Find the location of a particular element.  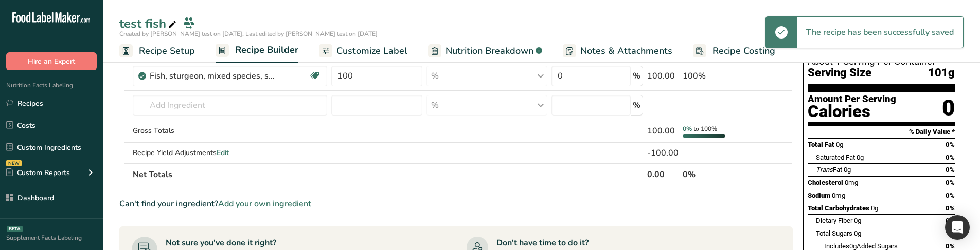

span: Fat is located at coordinates (829, 170).